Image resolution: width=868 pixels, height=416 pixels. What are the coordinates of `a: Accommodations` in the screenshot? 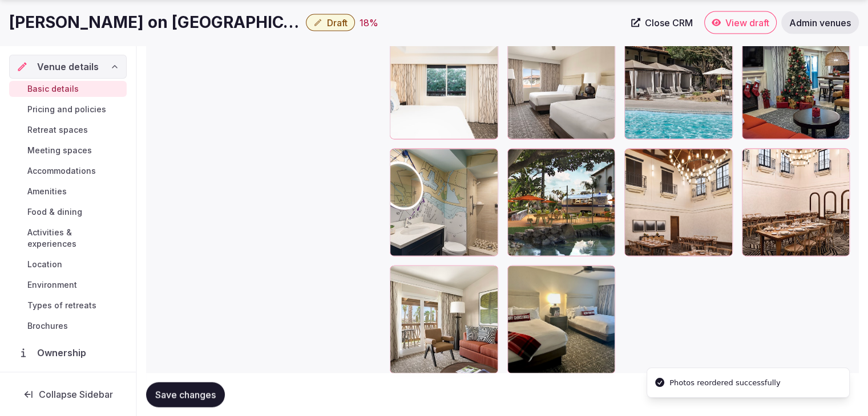 It's located at (68, 171).